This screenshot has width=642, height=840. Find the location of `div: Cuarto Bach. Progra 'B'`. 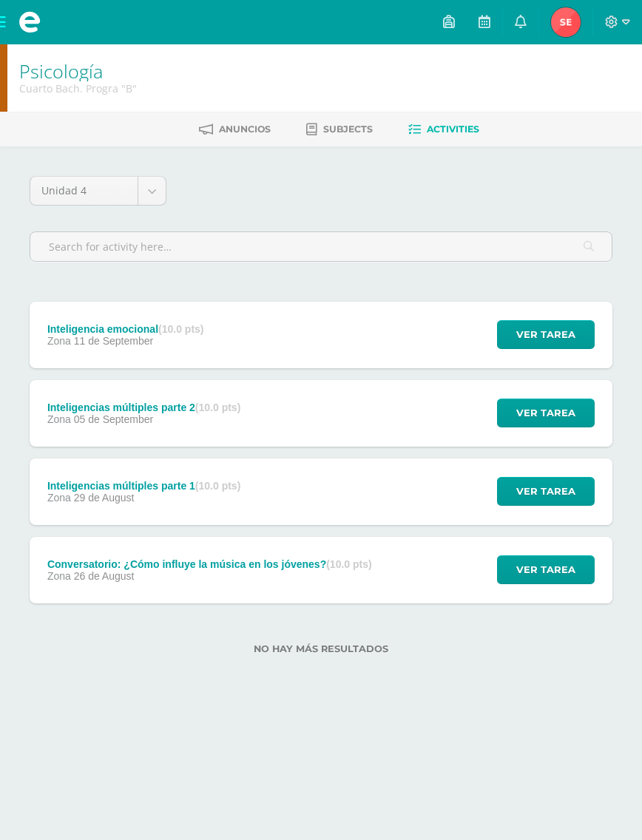

div: Cuarto Bach. Progra 'B' is located at coordinates (77, 88).